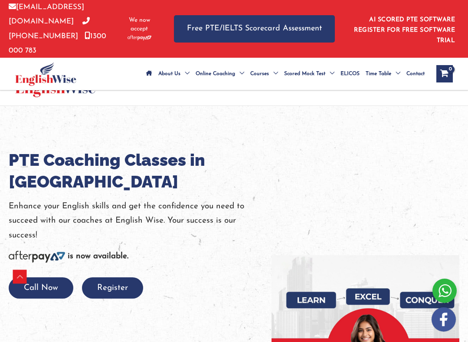 Image resolution: width=468 pixels, height=342 pixels. What do you see at coordinates (378, 74) in the screenshot?
I see `span: Time Table` at bounding box center [378, 74].